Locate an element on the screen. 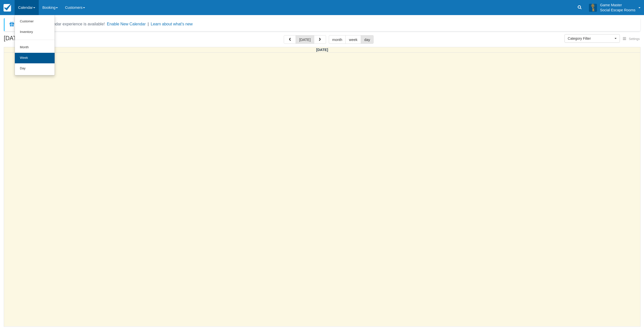 Image resolution: width=644 pixels, height=328 pixels. p: Social Escape Rooms is located at coordinates (618, 10).